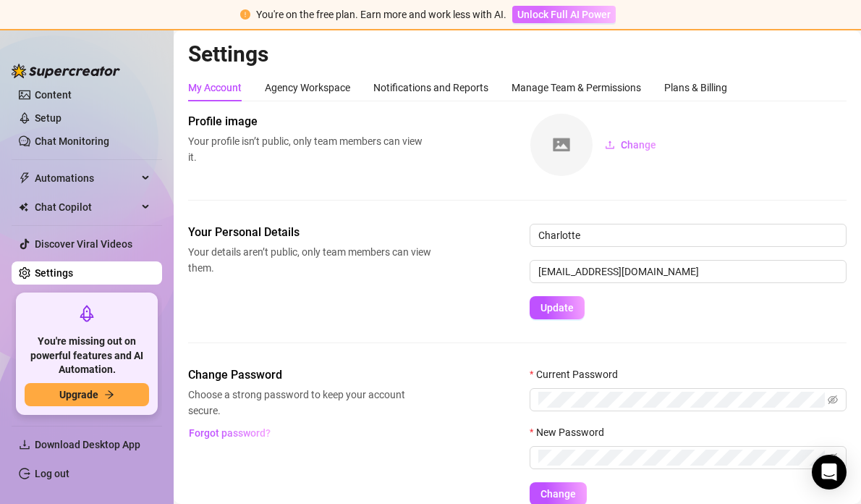 The width and height of the screenshot is (861, 504). Describe the element at coordinates (71, 141) in the screenshot. I see `a: Chat Monitoring` at that location.